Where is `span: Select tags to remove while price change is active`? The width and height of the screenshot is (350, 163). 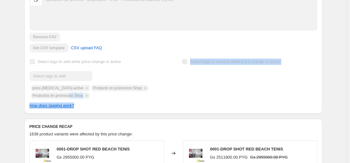 span: Select tags to remove while price change is active is located at coordinates (235, 61).